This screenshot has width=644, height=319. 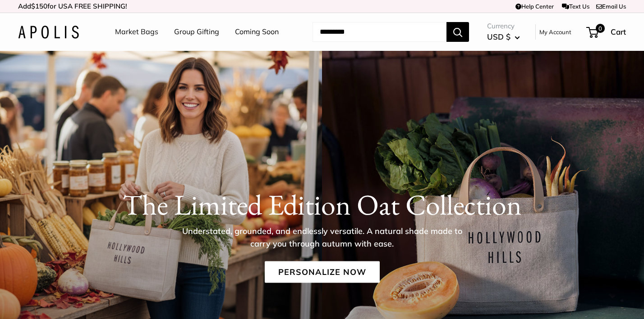 What do you see at coordinates (39, 6) in the screenshot?
I see `span: $150` at bounding box center [39, 6].